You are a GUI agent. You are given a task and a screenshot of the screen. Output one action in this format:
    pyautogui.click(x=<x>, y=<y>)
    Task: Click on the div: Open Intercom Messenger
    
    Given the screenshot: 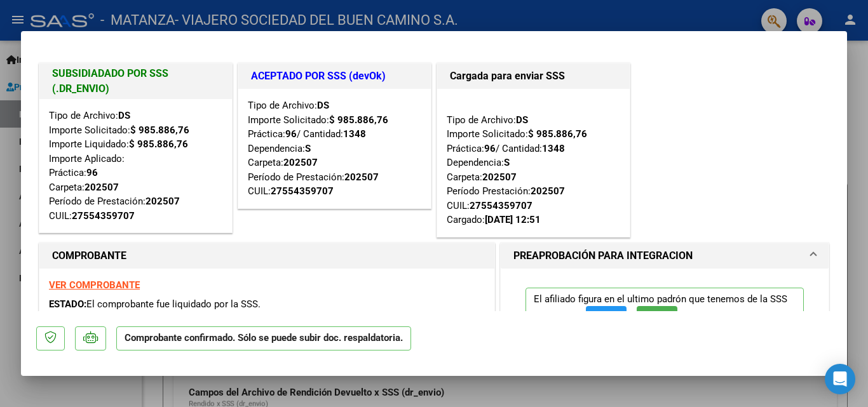 What is the action you would take?
    pyautogui.click(x=840, y=379)
    